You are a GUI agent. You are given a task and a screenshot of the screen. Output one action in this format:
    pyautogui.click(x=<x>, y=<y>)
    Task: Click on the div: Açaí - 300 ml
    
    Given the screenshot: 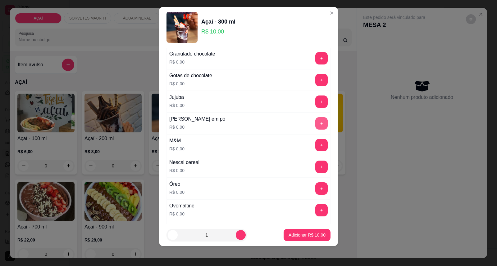 What is the action you would take?
    pyautogui.click(x=218, y=22)
    